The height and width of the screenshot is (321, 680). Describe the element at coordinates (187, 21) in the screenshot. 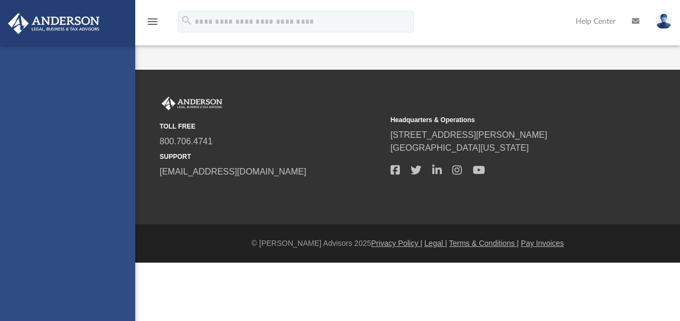

I see `i: search` at that location.